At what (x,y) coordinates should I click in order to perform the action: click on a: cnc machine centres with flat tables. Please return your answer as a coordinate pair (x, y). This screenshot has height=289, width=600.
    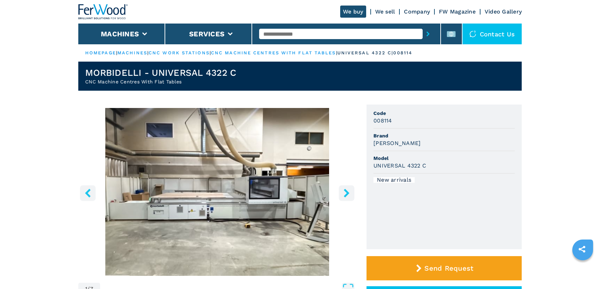
    Looking at the image, I should click on (273, 53).